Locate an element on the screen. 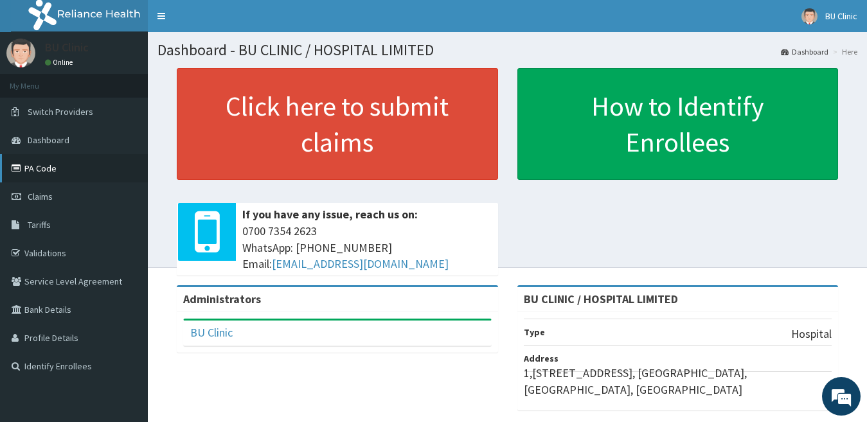  p: BU Clinic is located at coordinates (67, 48).